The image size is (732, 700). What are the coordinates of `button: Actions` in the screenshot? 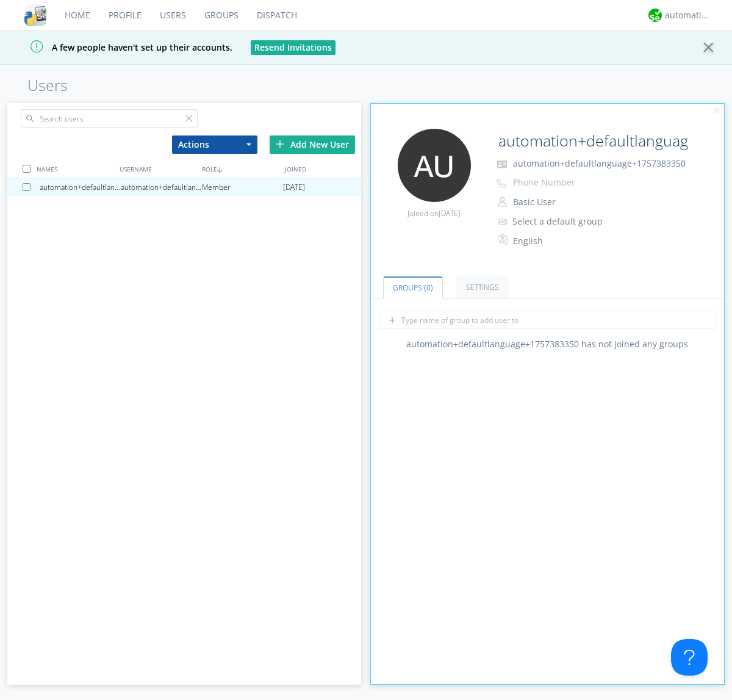 It's located at (215, 145).